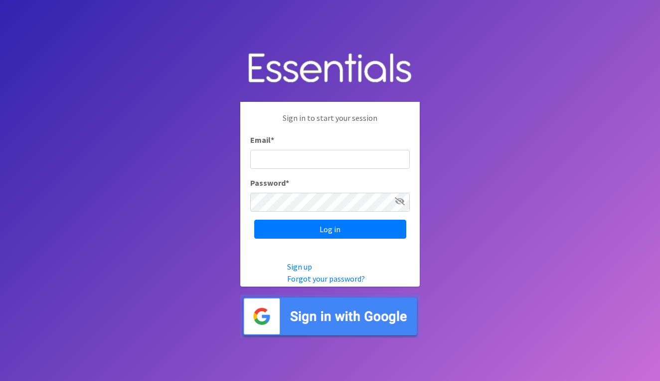 This screenshot has width=660, height=381. Describe the element at coordinates (300, 266) in the screenshot. I see `a: Sign up` at that location.